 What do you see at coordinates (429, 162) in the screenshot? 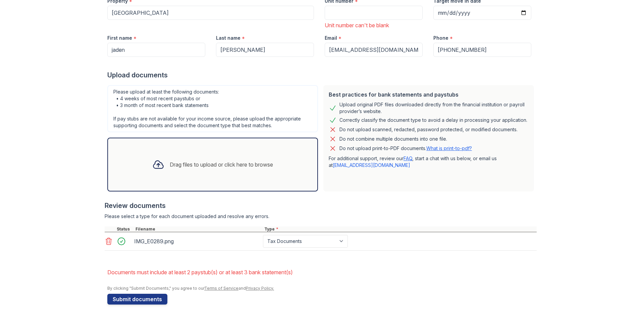
I see `p: For additional support, review our , start a chat with us below, or email us at` at bounding box center [429, 162].